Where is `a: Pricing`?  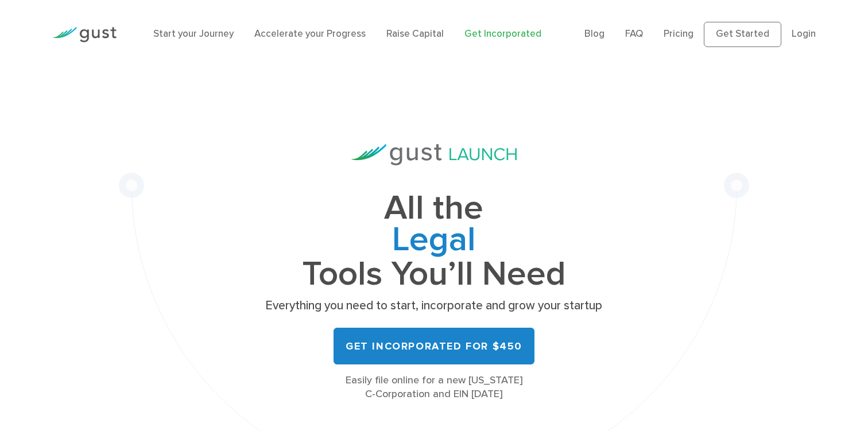 a: Pricing is located at coordinates (679, 34).